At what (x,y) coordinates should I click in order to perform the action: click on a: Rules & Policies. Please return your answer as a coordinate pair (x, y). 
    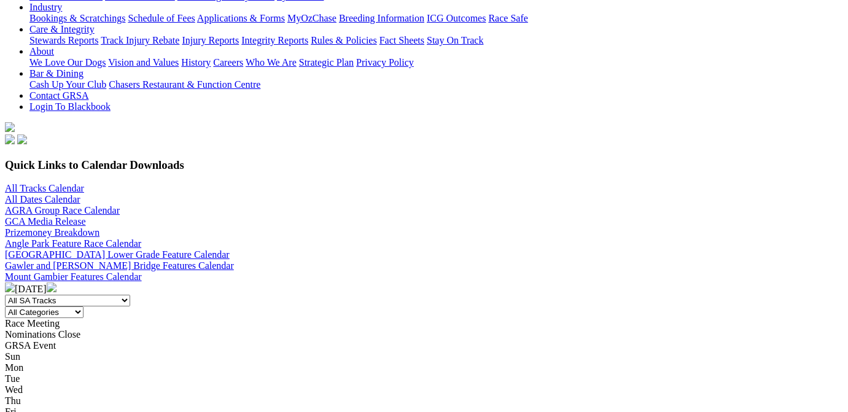
    Looking at the image, I should click on (344, 40).